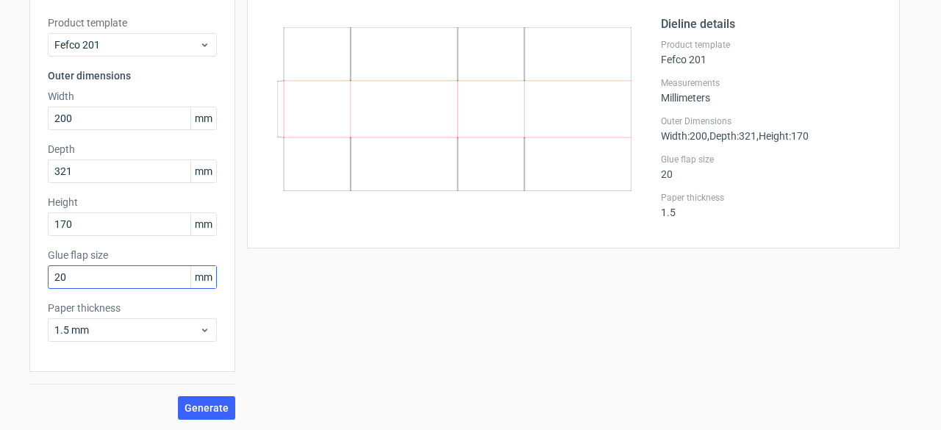 The height and width of the screenshot is (430, 941). What do you see at coordinates (732, 136) in the screenshot?
I see `span: , Depth : 321` at bounding box center [732, 136].